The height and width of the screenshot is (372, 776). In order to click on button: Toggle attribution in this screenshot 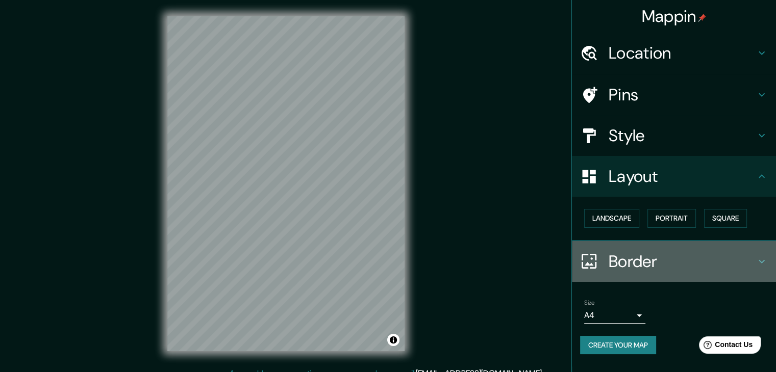, I will do `click(393, 340)`.